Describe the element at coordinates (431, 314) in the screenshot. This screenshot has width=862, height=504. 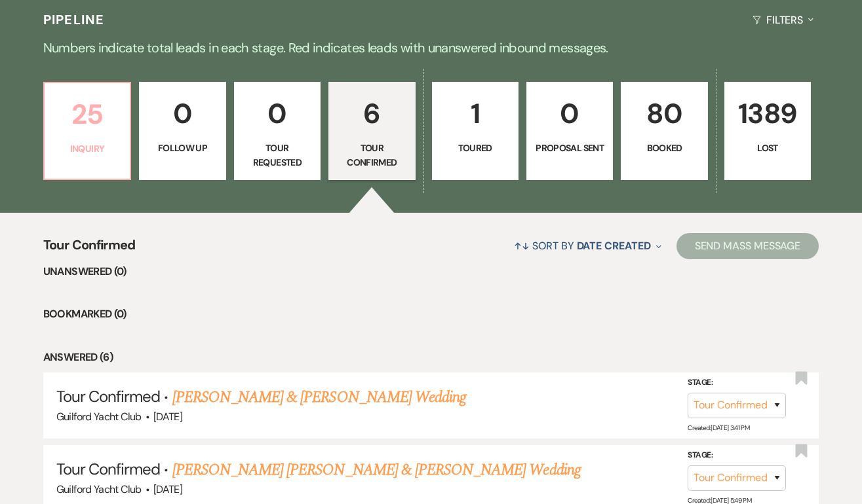
I see `li: Bookmarked (0)` at that location.